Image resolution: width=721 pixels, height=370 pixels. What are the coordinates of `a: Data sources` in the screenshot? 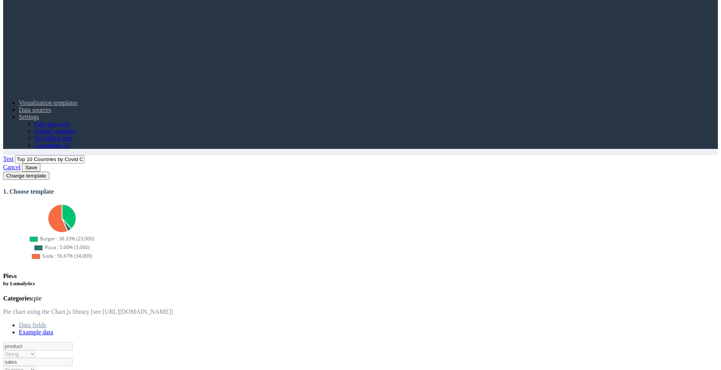 It's located at (35, 110).